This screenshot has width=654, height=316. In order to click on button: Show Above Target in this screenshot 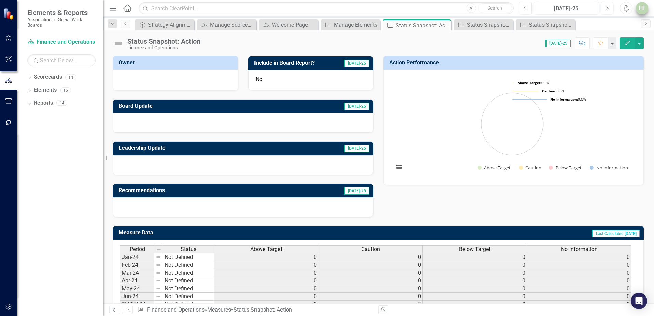, I will do `click(494, 168)`.